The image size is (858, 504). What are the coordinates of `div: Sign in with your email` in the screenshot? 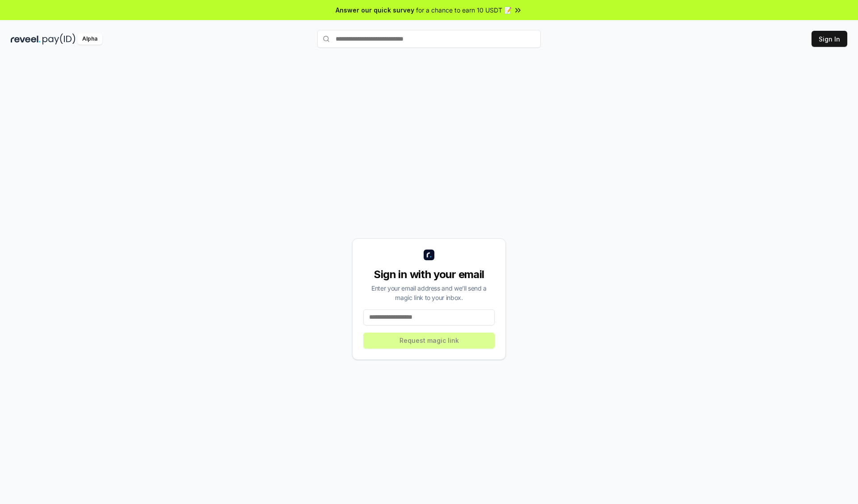 It's located at (429, 274).